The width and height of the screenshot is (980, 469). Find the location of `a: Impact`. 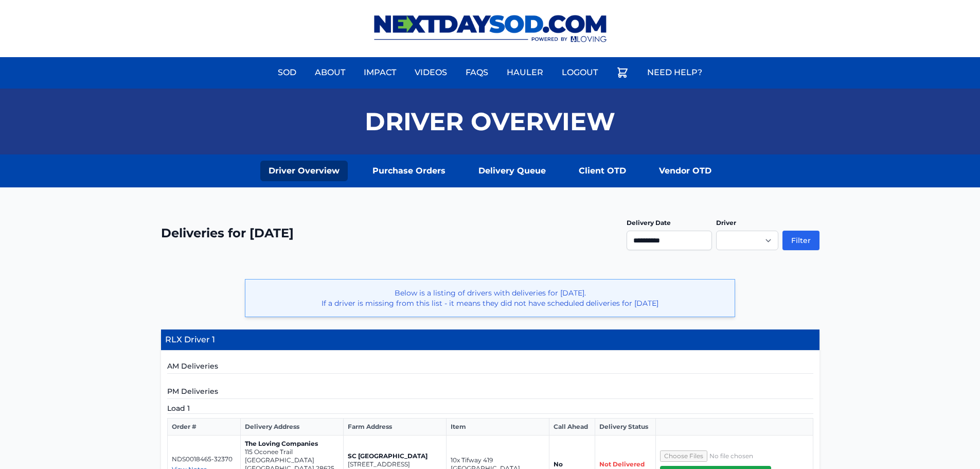

a: Impact is located at coordinates (380, 73).